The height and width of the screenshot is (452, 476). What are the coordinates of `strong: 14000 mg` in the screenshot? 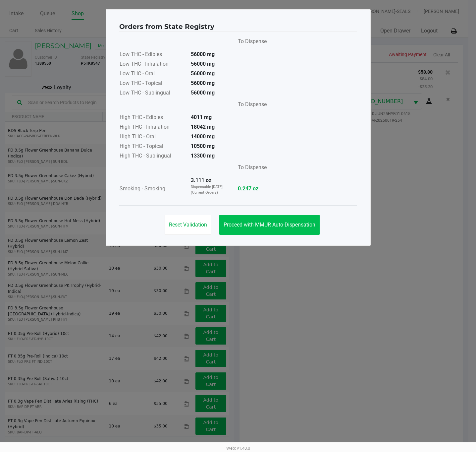 It's located at (203, 136).